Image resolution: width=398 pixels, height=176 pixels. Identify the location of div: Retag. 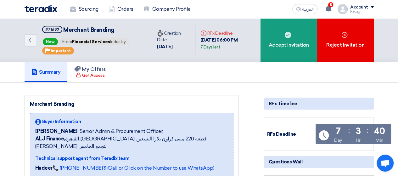
(362, 11).